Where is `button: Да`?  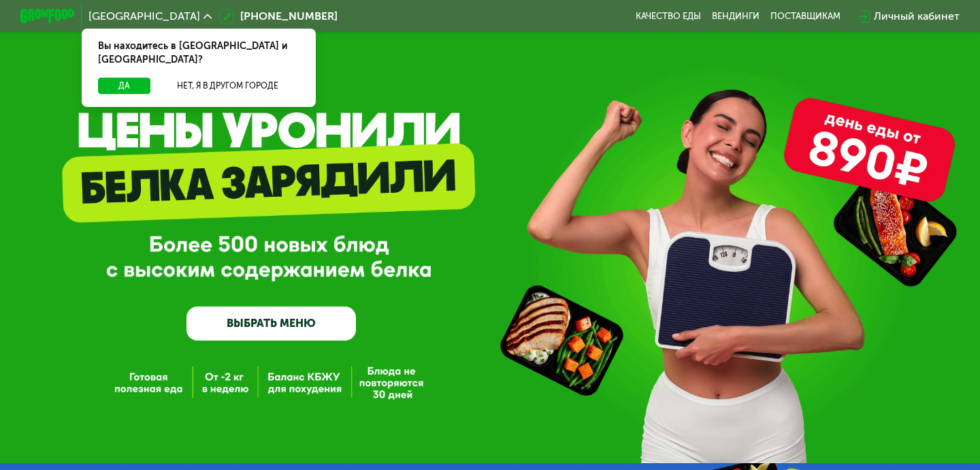 button: Да is located at coordinates (124, 86).